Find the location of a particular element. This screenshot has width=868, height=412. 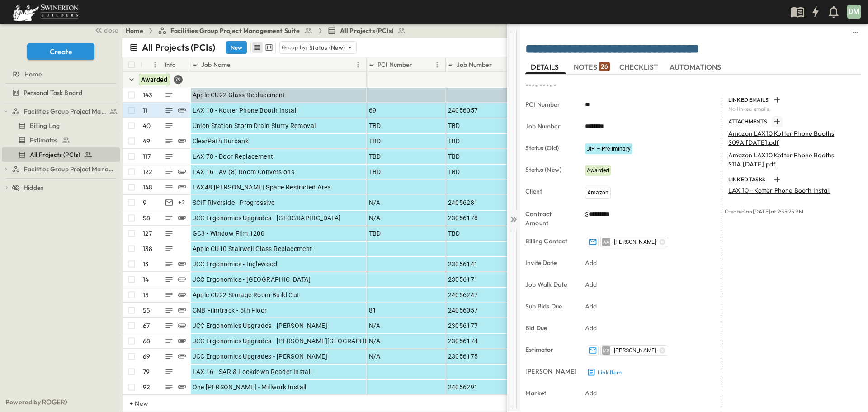

div: DM is located at coordinates (854, 12).